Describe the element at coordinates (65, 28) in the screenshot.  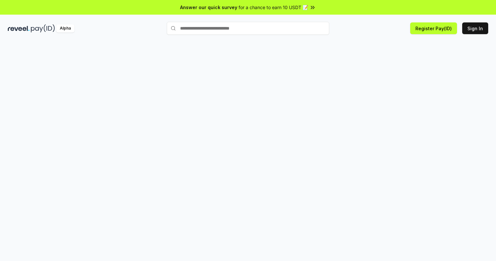
I see `div: Alpha` at that location.